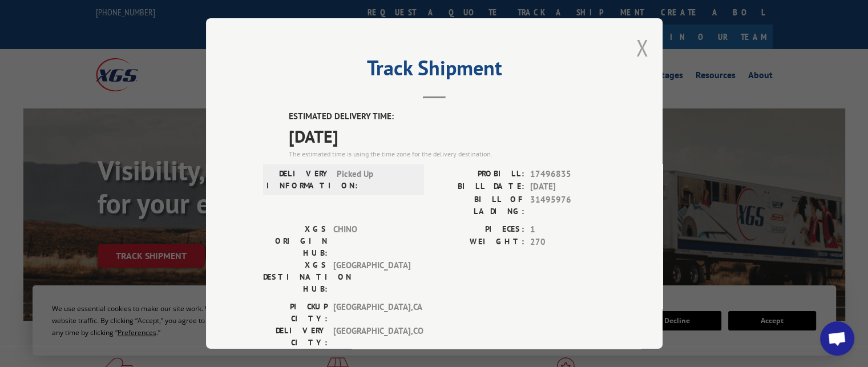 This screenshot has height=367, width=868. I want to click on label: DELIVERY CITY:, so click(295, 336).